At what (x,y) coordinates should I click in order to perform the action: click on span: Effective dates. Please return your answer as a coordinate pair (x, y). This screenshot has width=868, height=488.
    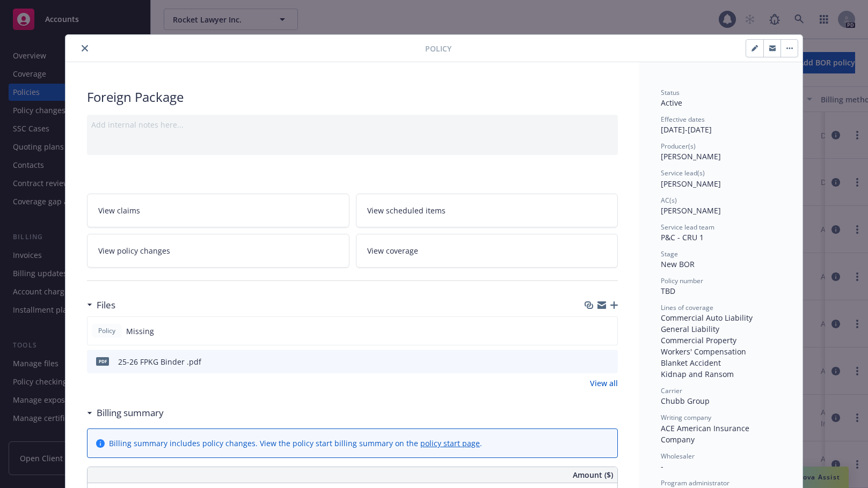
    Looking at the image, I should click on (682, 119).